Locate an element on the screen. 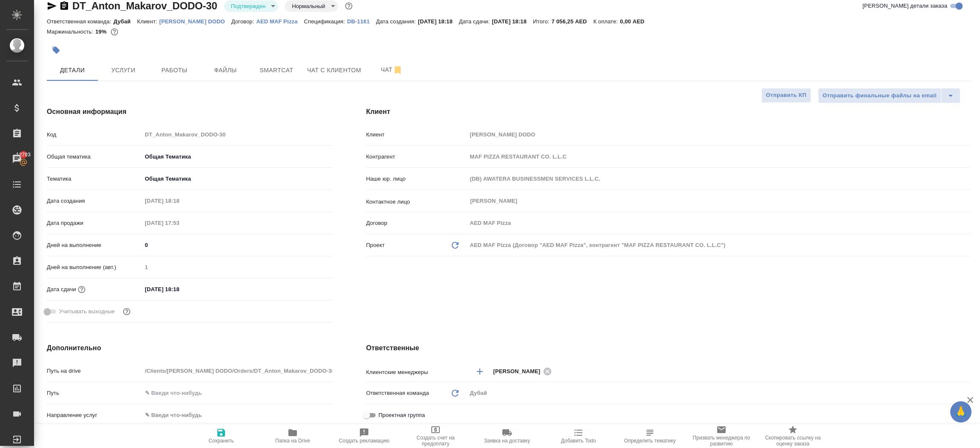 The height and width of the screenshot is (448, 980). p: Дата создания: is located at coordinates (396, 21).